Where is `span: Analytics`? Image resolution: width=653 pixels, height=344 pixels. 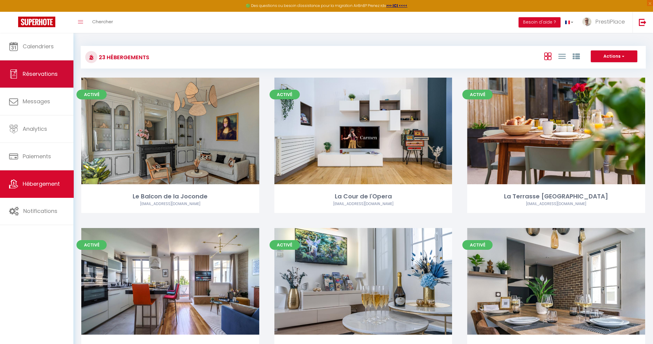 span: Analytics is located at coordinates (35, 129).